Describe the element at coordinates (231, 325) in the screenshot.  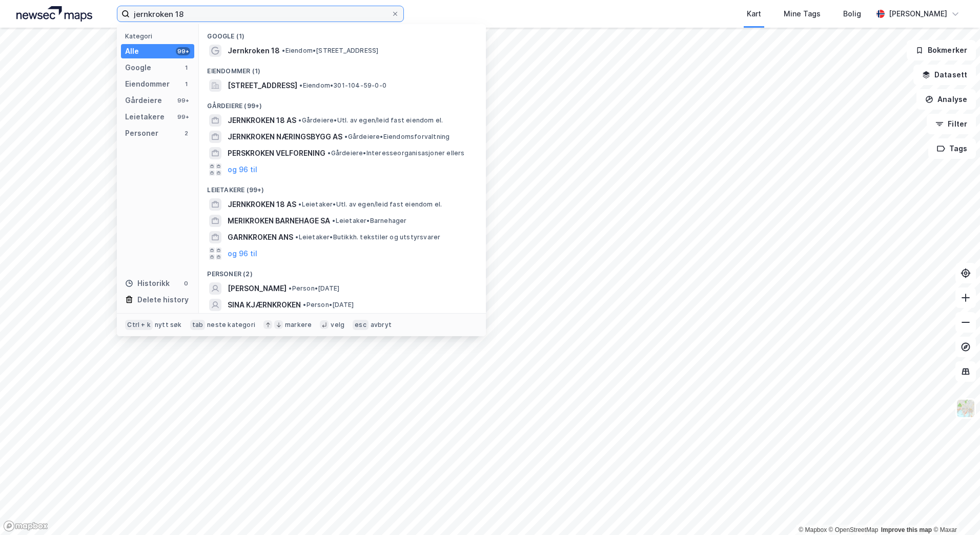
I see `div: neste kategori` at that location.